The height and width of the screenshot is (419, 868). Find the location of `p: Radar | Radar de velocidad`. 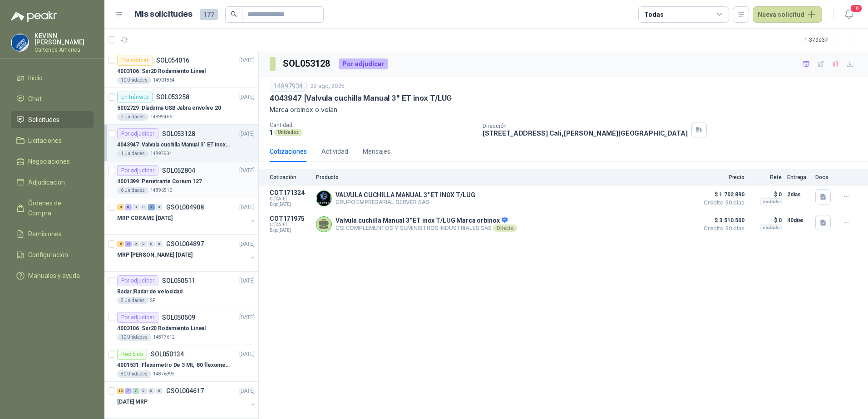

p: Radar | Radar de velocidad is located at coordinates (149, 292).